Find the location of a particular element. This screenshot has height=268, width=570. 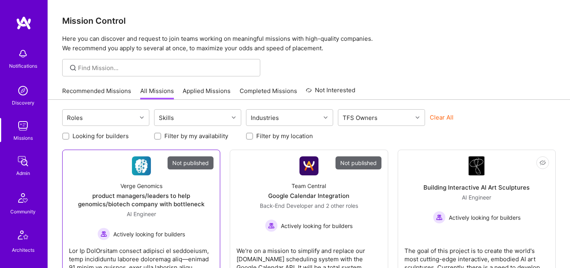

a: Completed Missions is located at coordinates (268, 93).